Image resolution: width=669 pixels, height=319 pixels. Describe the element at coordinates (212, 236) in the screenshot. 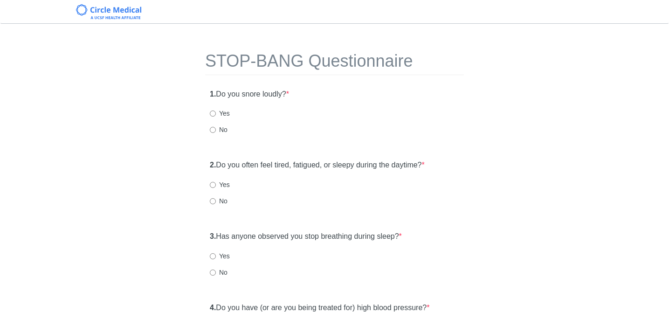

I see `strong: 3.` at that location.